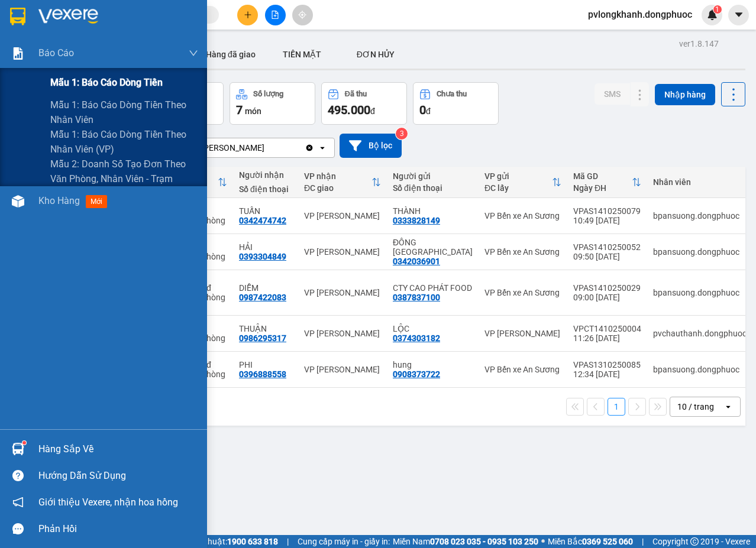 The image size is (756, 548). What do you see at coordinates (370, 146) in the screenshot?
I see `button: Bộ lọc` at bounding box center [370, 146].